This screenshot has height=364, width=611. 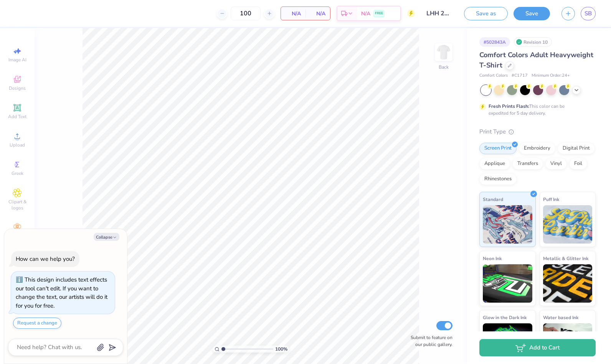 What do you see at coordinates (551, 76) in the screenshot?
I see `span: Minimum Order: 24 +` at bounding box center [551, 76].